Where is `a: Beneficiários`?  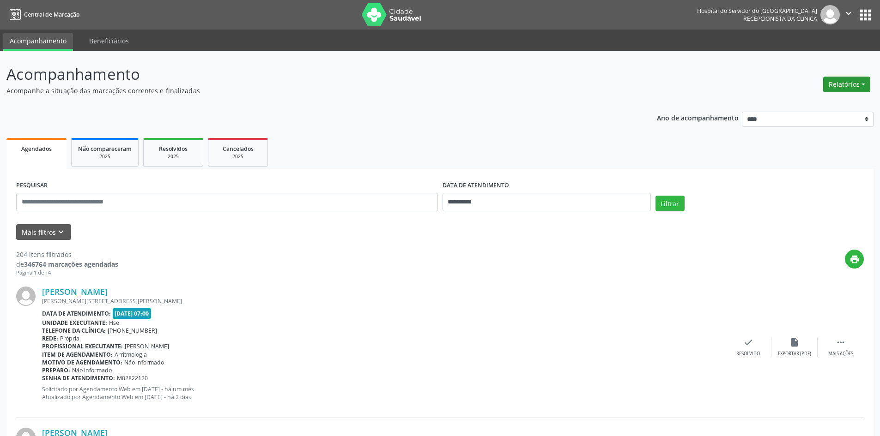 a: Beneficiários is located at coordinates (109, 41).